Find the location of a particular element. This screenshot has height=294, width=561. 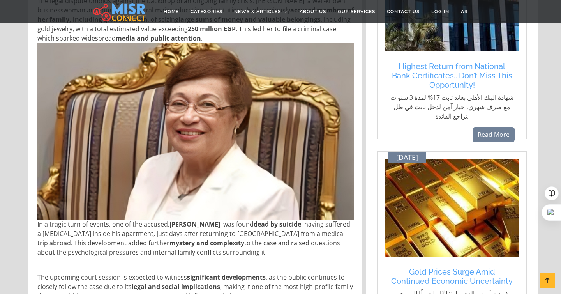

a: Contact Us is located at coordinates (403, 12).